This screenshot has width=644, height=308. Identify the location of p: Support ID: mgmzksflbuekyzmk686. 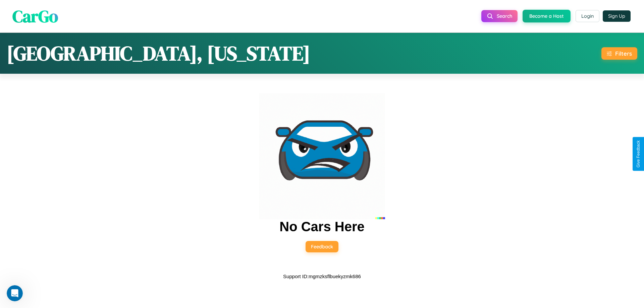
(322, 276).